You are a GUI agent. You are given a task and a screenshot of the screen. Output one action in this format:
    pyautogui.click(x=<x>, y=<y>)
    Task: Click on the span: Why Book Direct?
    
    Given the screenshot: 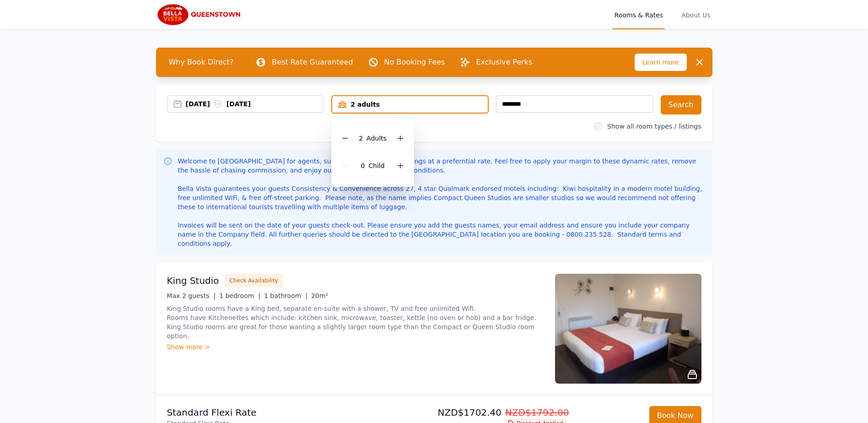 What is the action you would take?
    pyautogui.click(x=201, y=62)
    